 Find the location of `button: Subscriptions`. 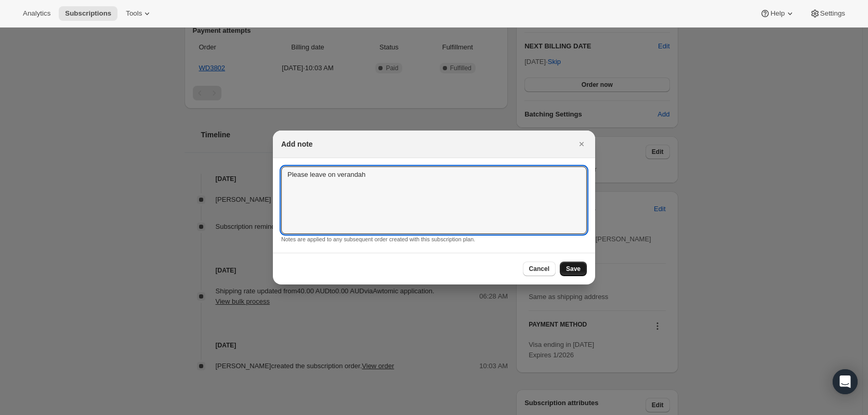

button: Subscriptions is located at coordinates (88, 14).